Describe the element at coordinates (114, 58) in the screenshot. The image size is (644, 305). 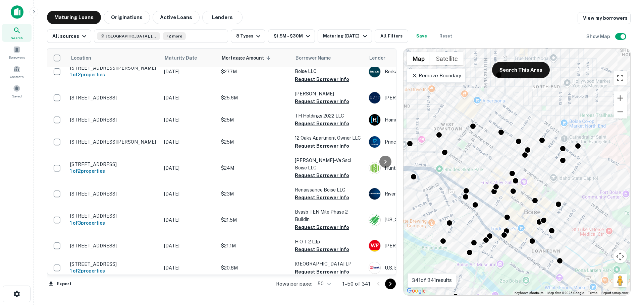
I see `th: Location` at that location.